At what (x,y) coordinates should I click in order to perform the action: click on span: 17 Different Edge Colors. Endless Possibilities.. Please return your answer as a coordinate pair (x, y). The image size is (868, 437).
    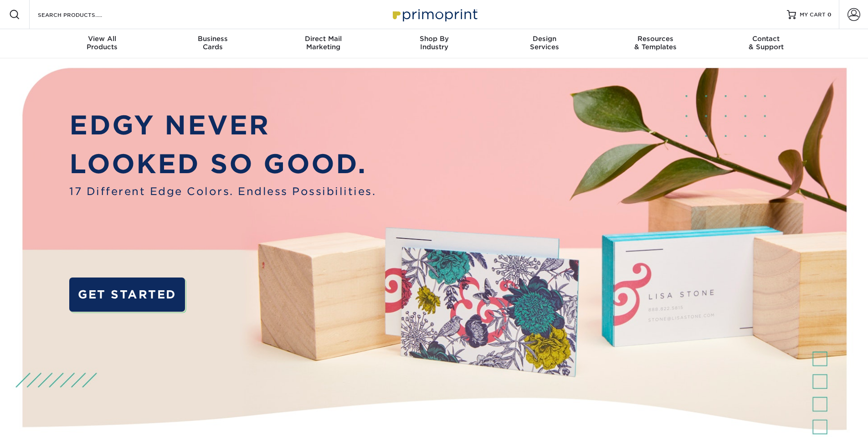
    Looking at the image, I should click on (223, 191).